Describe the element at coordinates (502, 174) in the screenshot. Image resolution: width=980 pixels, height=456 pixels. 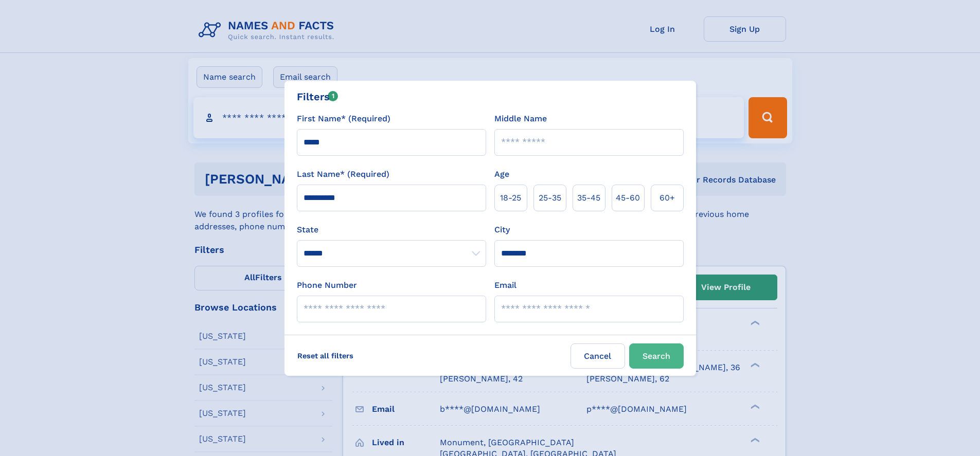
I see `label: Age` at that location.